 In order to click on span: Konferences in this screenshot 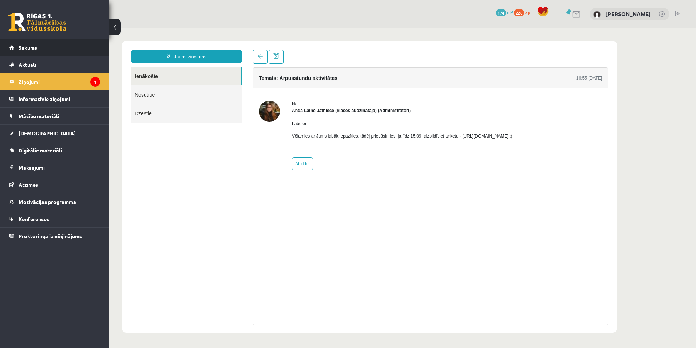, I will do `click(34, 219)`.